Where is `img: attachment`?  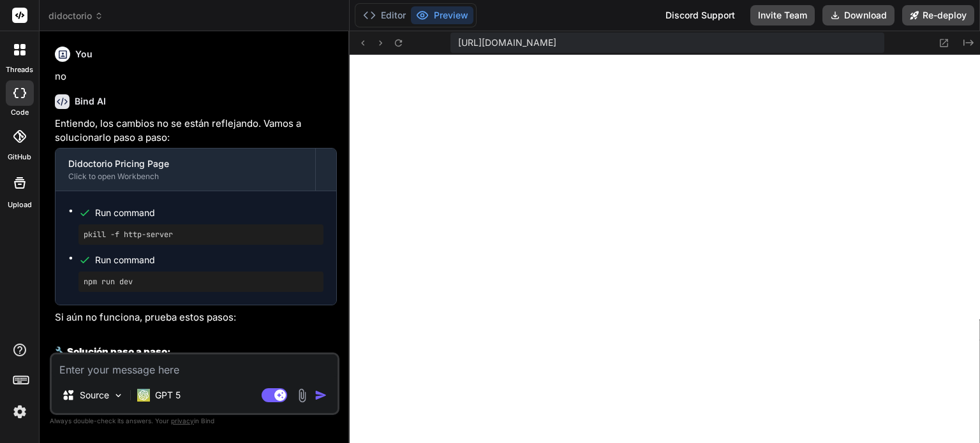
img: attachment is located at coordinates (302, 396).